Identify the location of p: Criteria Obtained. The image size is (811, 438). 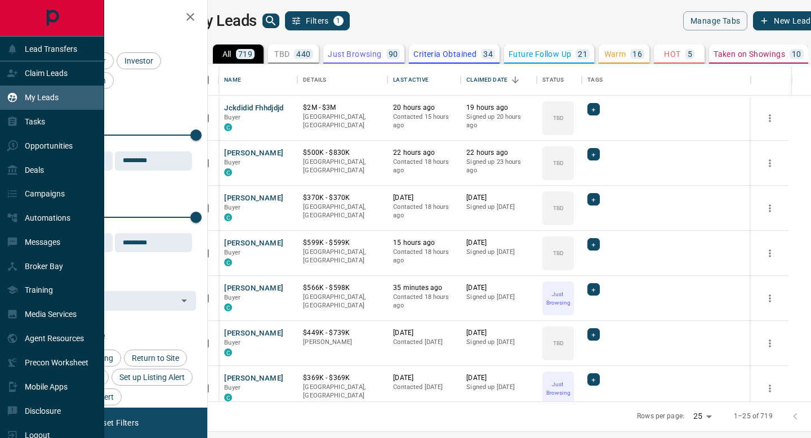
(445, 54).